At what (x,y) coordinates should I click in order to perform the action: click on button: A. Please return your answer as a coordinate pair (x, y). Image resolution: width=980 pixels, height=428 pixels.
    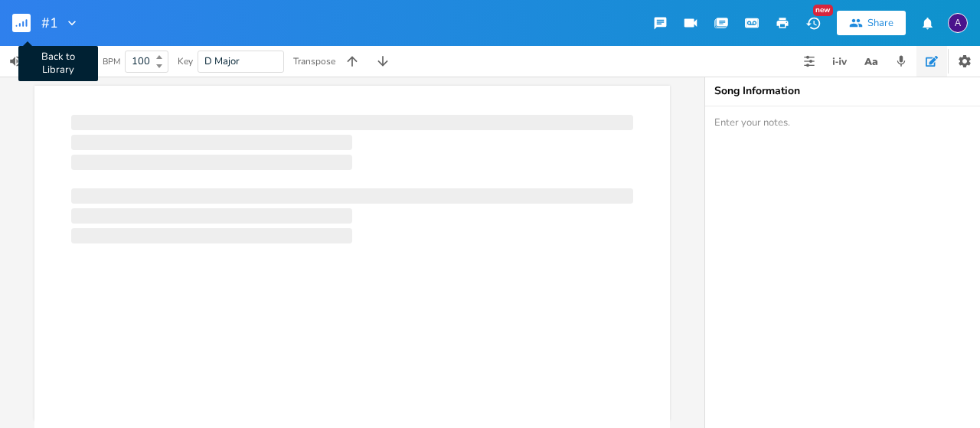
    Looking at the image, I should click on (957, 23).